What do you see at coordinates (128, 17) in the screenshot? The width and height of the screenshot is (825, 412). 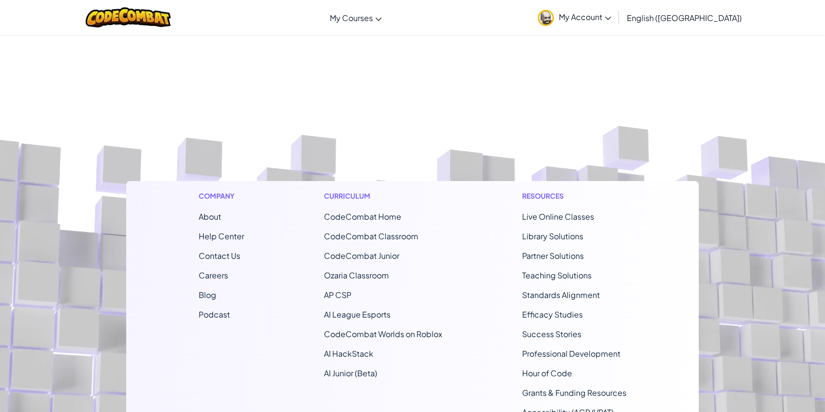 I see `a: CodeCombat logo` at bounding box center [128, 17].